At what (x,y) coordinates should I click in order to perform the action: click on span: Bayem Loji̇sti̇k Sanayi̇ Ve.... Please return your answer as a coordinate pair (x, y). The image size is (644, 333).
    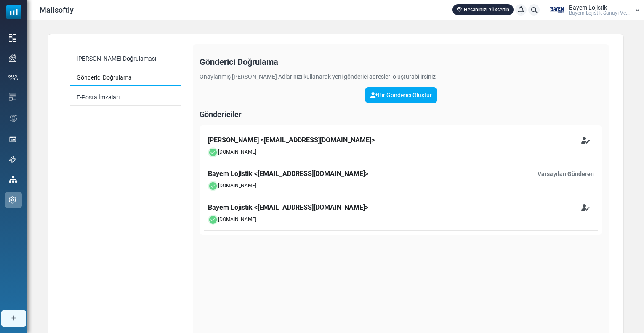
    Looking at the image, I should click on (599, 13).